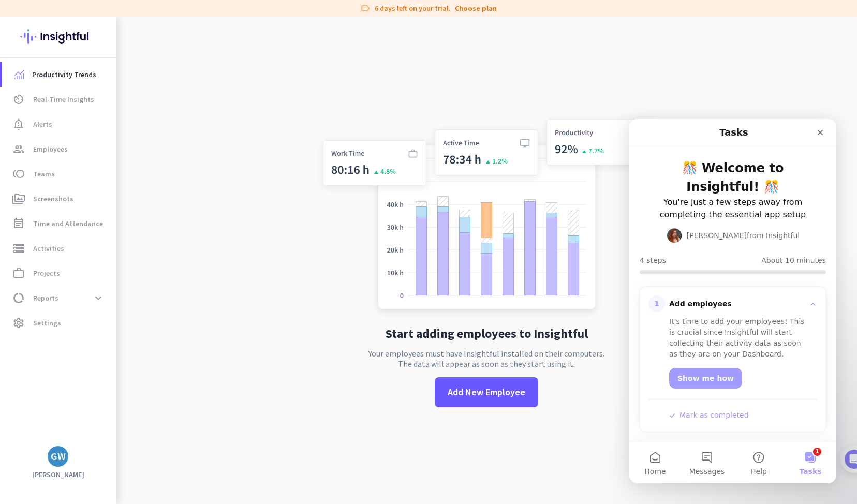 The height and width of the screenshot is (504, 857). What do you see at coordinates (19, 75) in the screenshot?
I see `img: menu-item` at bounding box center [19, 75].